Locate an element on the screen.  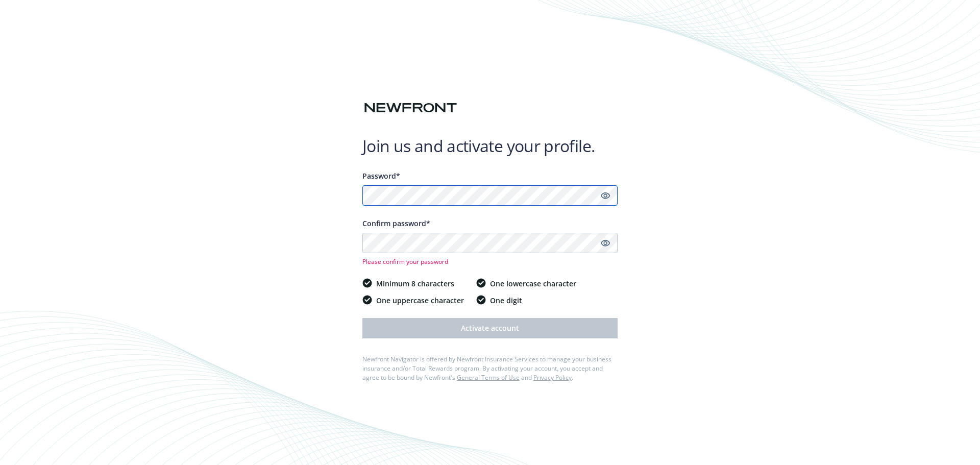
button: Activate account is located at coordinates (490, 329).